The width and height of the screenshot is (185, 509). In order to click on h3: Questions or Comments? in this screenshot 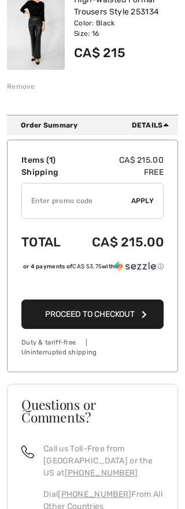, I will do `click(92, 411)`.